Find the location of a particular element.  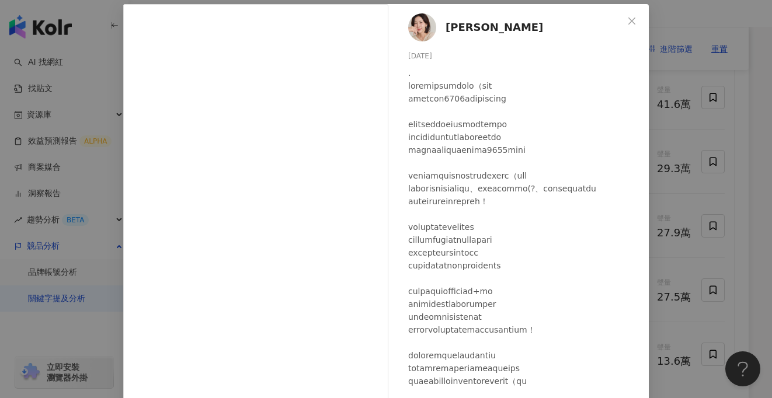

span: close is located at coordinates (631, 21).